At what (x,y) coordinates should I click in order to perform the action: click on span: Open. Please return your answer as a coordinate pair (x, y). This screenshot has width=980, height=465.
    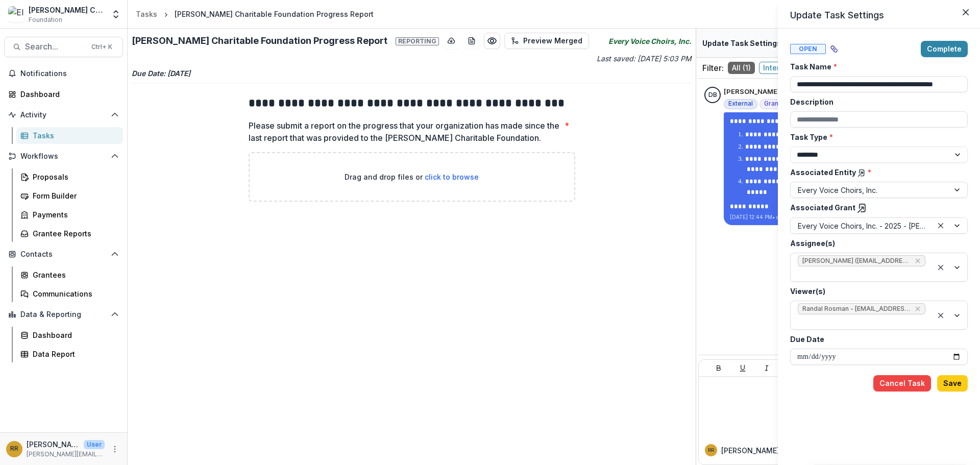
    Looking at the image, I should click on (808, 49).